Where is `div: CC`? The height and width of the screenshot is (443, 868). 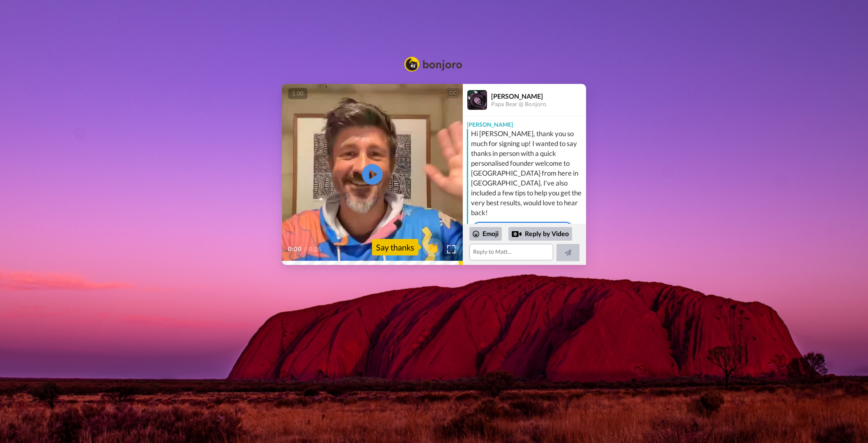 div: CC is located at coordinates (452, 93).